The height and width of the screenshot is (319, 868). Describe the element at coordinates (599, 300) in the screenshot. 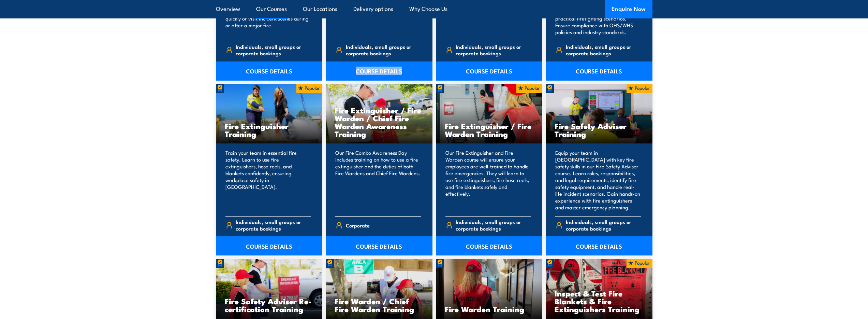

I see `h3: Inspect & Test Fire Blankets & Fire Extinguishers Training` at that location.